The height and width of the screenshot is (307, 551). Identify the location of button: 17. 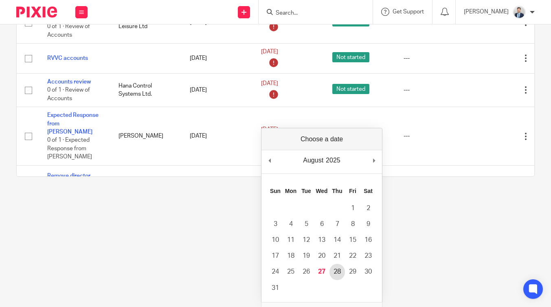
(275, 256).